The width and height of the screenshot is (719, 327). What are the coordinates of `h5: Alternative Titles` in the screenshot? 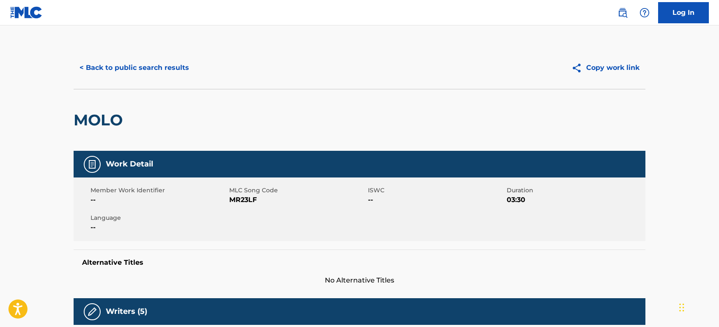 It's located at (360, 262).